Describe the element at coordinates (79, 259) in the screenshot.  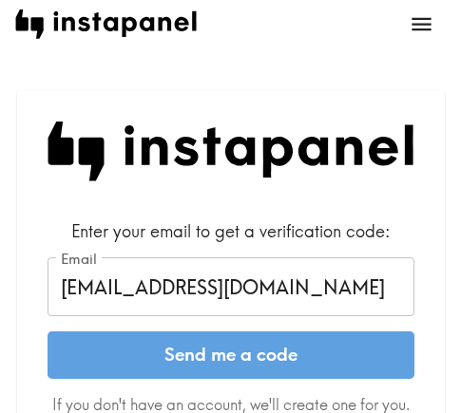
I see `label: Email` at that location.